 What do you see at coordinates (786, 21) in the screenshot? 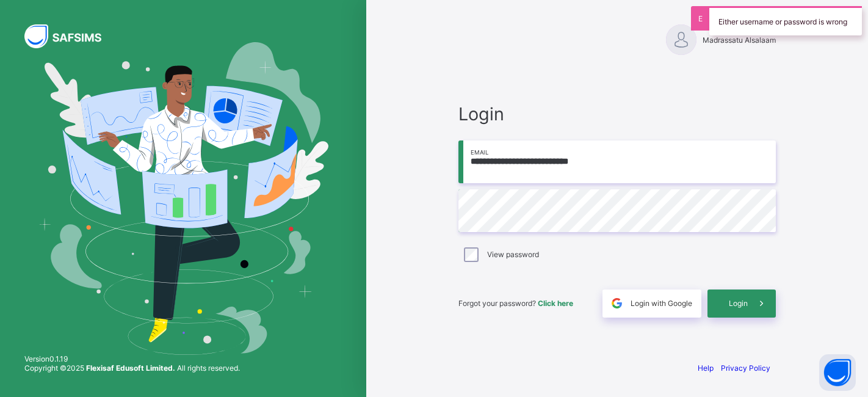
I see `div: Either username or password is wrong` at bounding box center [786, 21].